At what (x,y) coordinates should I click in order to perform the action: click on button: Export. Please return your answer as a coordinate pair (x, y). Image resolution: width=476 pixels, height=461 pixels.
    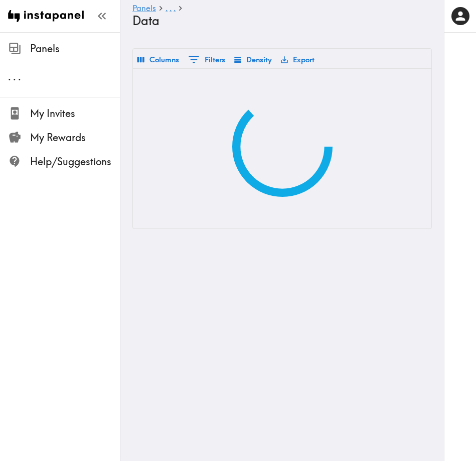
    Looking at the image, I should click on (298, 60).